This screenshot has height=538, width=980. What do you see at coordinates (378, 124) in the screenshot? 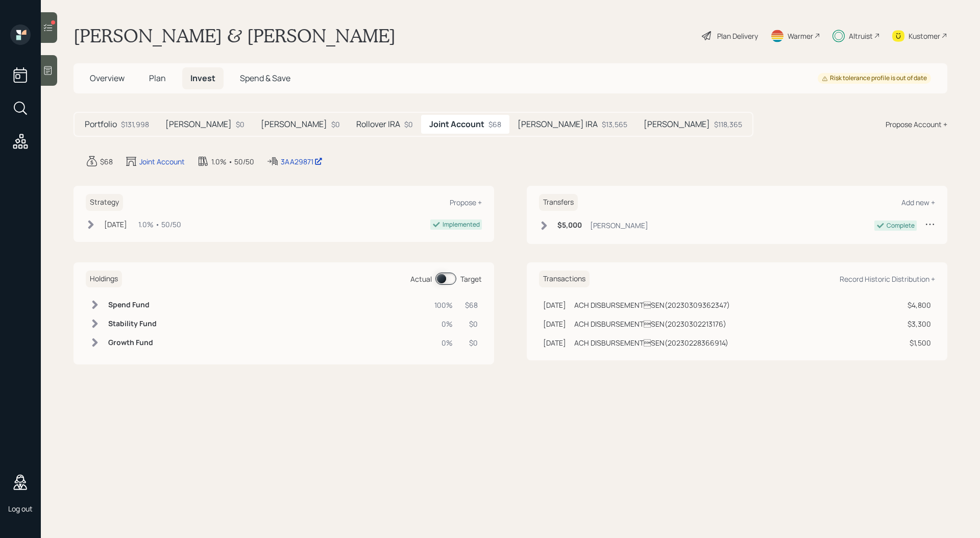
I see `h5: Rollover IRA` at bounding box center [378, 124].